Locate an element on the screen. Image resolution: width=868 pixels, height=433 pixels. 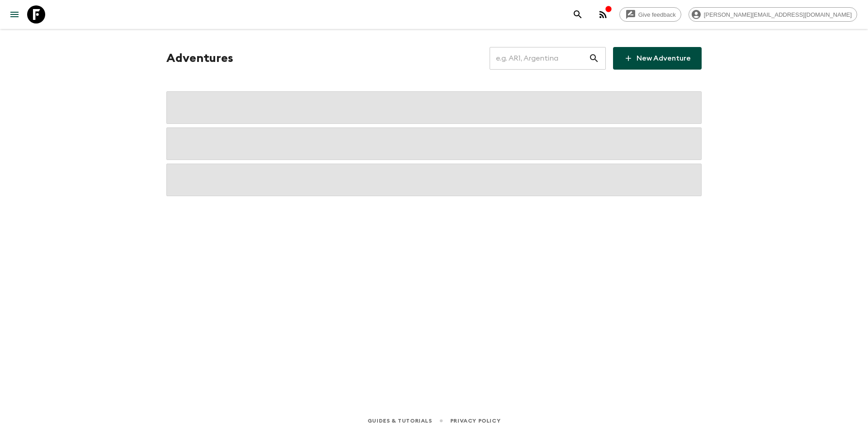
span: Give feedback is located at coordinates (657, 15).